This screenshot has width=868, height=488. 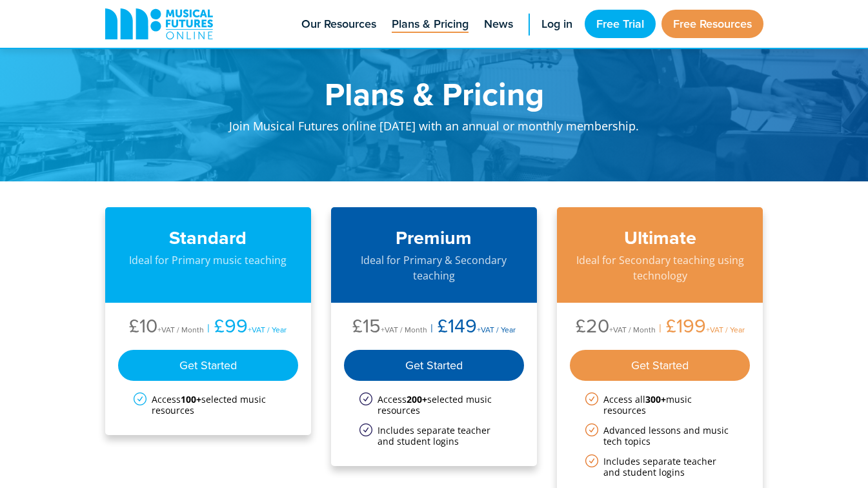 What do you see at coordinates (430, 24) in the screenshot?
I see `span: Plans & Pricing` at bounding box center [430, 24].